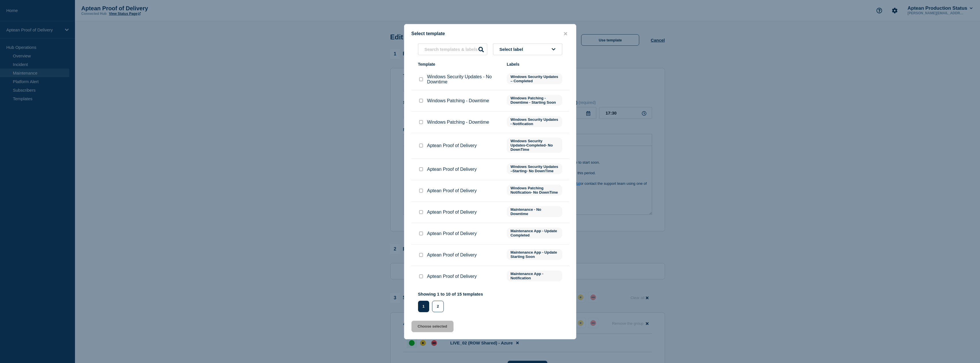  I want to click on span: Windows Patching - Downtime - Starting Soon, so click(535, 101).